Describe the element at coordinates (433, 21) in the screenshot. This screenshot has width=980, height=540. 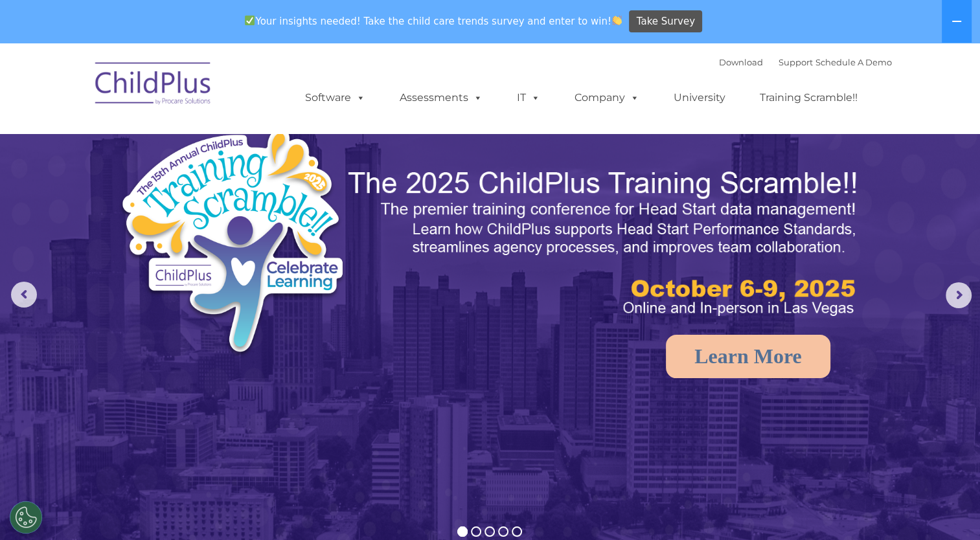
I see `span: Your insights needed! Take the child care trends survey and enter to win!` at that location.